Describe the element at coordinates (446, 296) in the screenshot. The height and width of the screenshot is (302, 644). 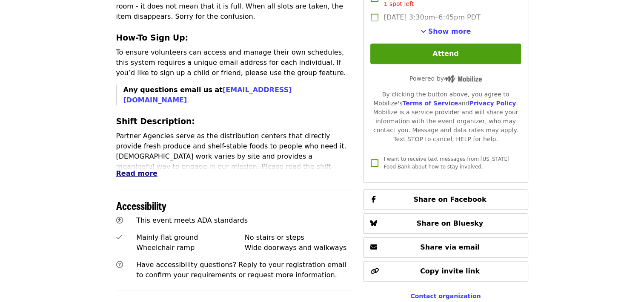
I see `span: Contact organization` at that location.